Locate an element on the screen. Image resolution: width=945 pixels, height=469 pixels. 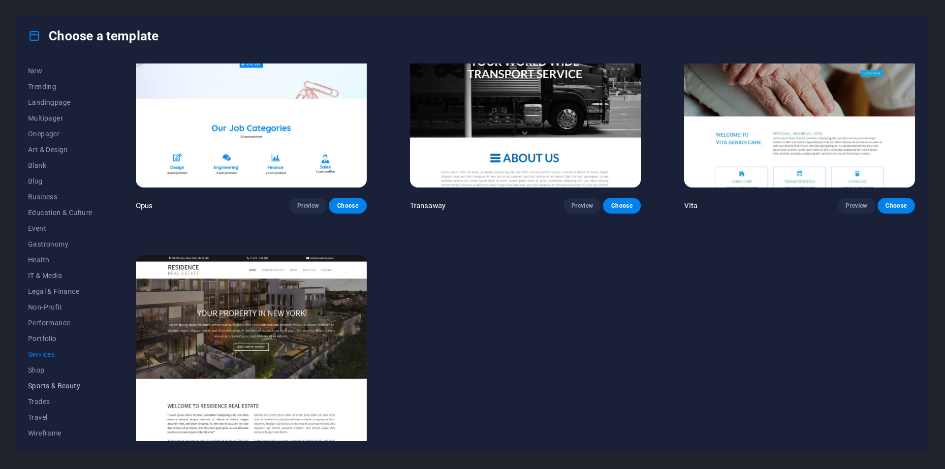
button: New is located at coordinates (60, 71).